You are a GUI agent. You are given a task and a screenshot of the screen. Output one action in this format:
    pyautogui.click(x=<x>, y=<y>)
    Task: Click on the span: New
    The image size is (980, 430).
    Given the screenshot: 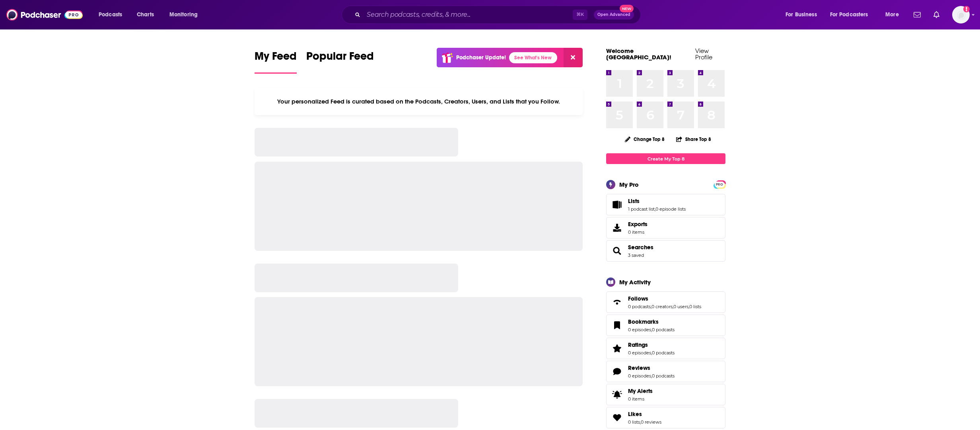 What is the action you would take?
    pyautogui.click(x=627, y=9)
    